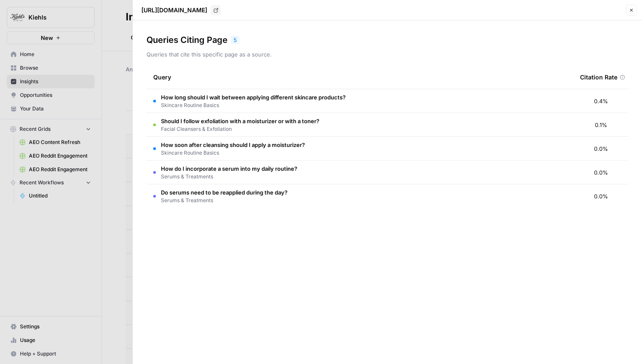  I want to click on span: How do I incorporate a serum into my daily routine?, so click(229, 169).